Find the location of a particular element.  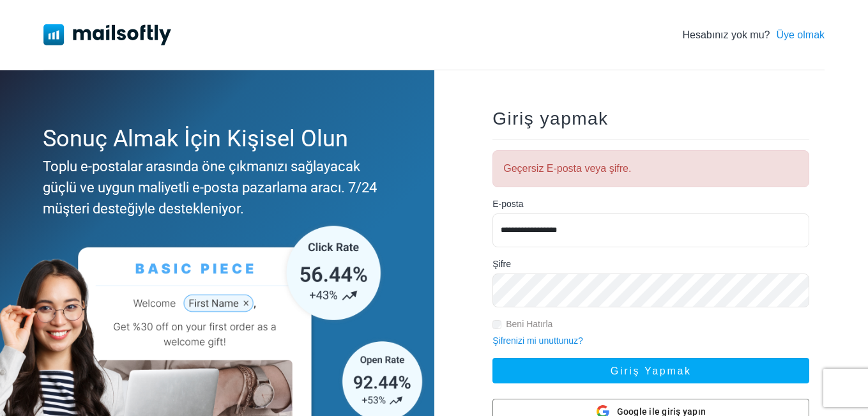

font: Sonuç Almak İçin Kişisel Olun is located at coordinates (196, 138).